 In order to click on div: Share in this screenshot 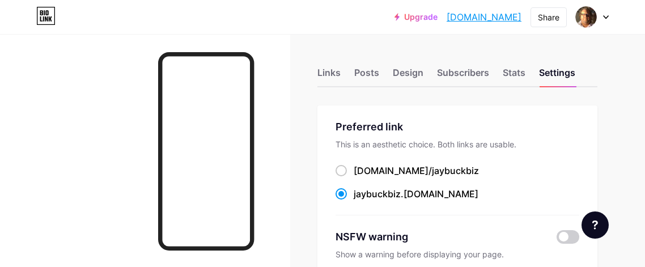, I will do `click(549, 17)`.